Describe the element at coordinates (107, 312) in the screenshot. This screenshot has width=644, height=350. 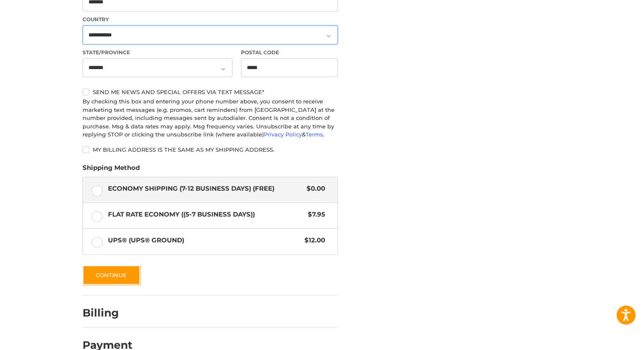
I see `h2: Billing` at that location.